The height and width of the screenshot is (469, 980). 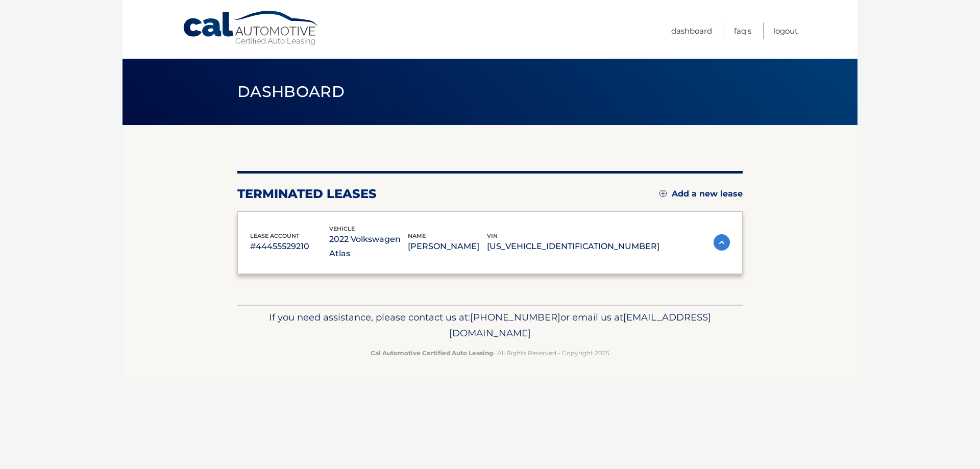 I want to click on p: 2022 Volkswagen Atlas, so click(x=369, y=247).